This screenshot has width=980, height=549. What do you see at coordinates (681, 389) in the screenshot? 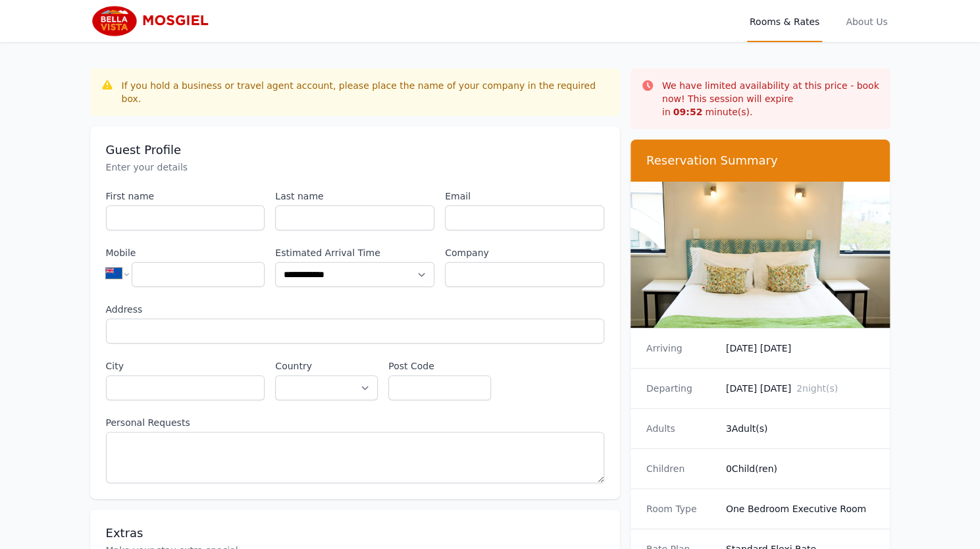
I see `dt: Departing` at bounding box center [681, 389].